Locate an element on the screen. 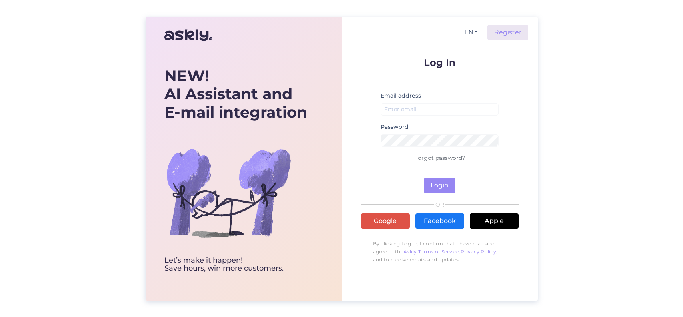 The image size is (683, 317). a: Privacy Policy is located at coordinates (478, 252).